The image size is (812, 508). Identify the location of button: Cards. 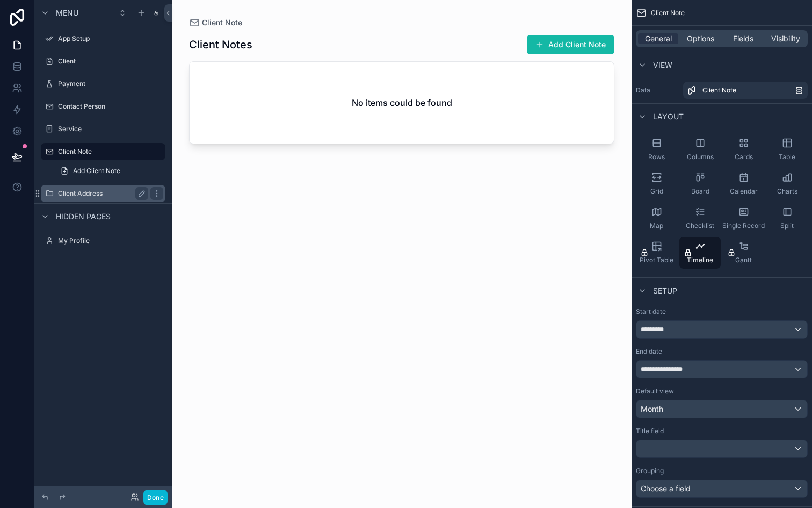
(743, 149).